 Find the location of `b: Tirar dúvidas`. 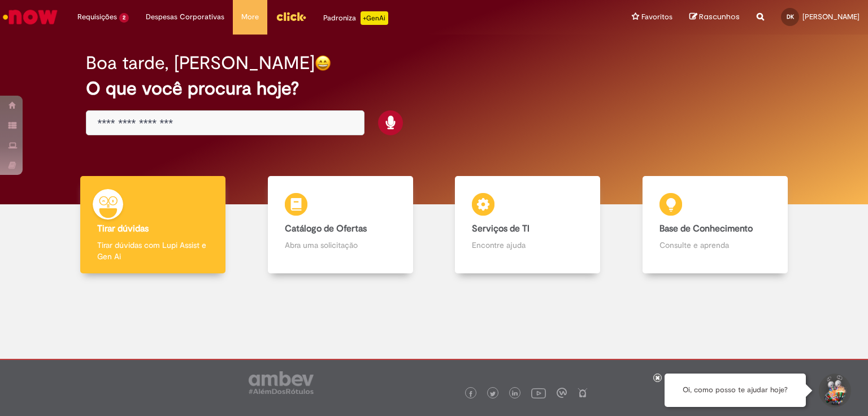

b: Tirar dúvidas is located at coordinates (123, 228).